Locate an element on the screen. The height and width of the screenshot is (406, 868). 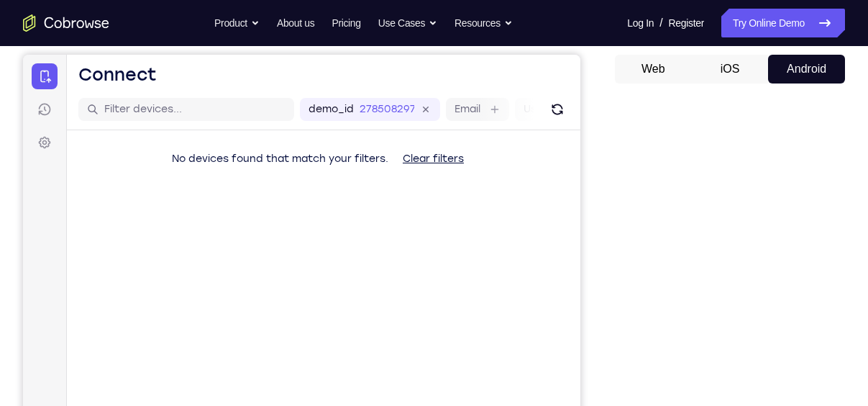
button: Use Cases is located at coordinates (408, 23).